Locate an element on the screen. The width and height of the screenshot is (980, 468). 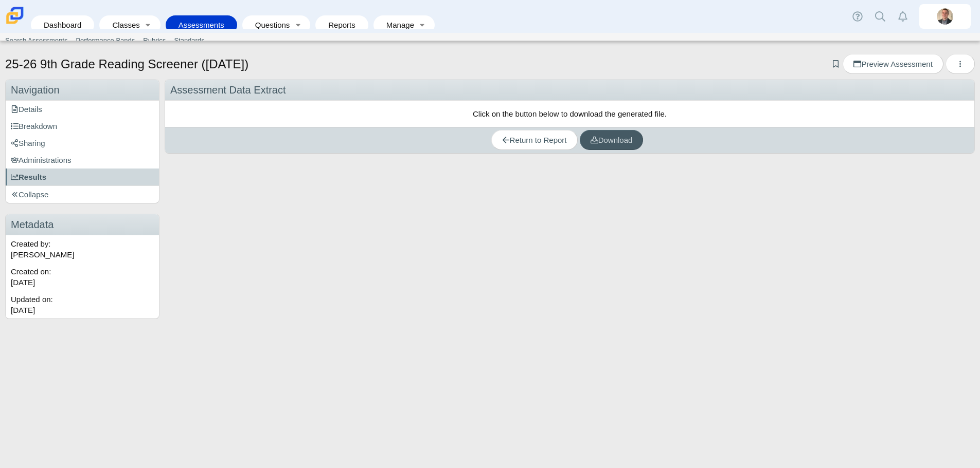
a: Administrations is located at coordinates (82, 160).